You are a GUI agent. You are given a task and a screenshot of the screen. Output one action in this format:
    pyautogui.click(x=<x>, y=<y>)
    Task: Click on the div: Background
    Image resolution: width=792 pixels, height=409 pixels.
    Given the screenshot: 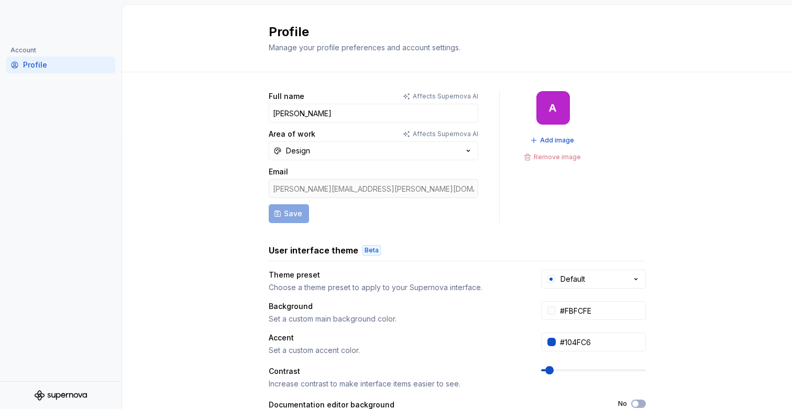 What is the action you would take?
    pyautogui.click(x=291, y=306)
    